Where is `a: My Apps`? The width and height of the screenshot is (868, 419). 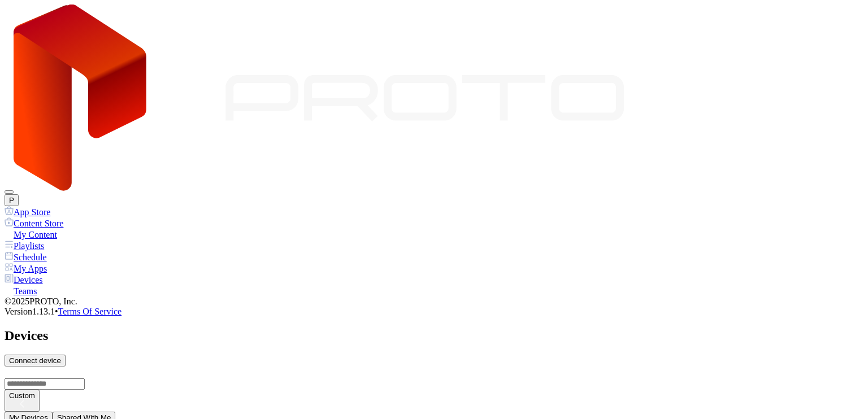 a: My Apps is located at coordinates (434, 268).